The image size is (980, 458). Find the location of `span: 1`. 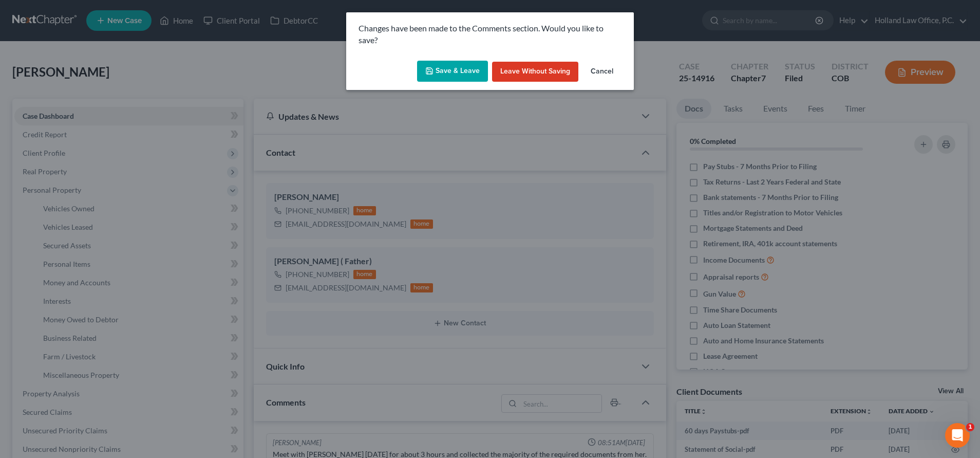

span: 1 is located at coordinates (970, 427).